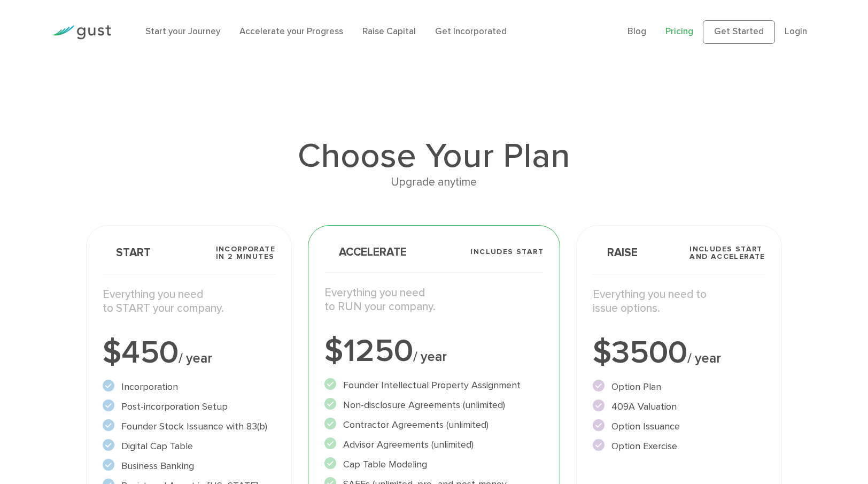 The width and height of the screenshot is (868, 484). What do you see at coordinates (680, 32) in the screenshot?
I see `a: Pricing` at bounding box center [680, 32].